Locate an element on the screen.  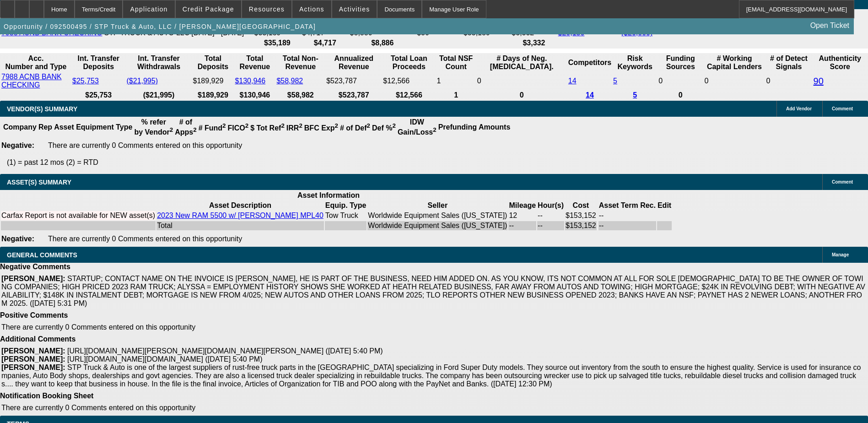
div: Total is located at coordinates (241, 226).